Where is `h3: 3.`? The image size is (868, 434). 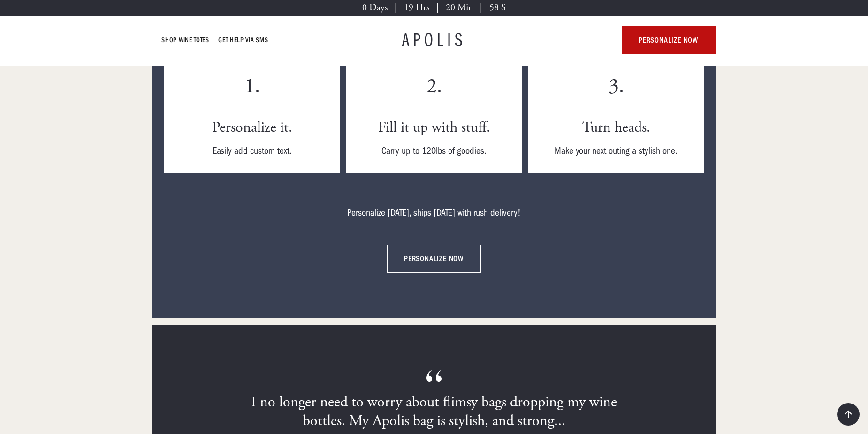
h3: 3. is located at coordinates (616, 87).